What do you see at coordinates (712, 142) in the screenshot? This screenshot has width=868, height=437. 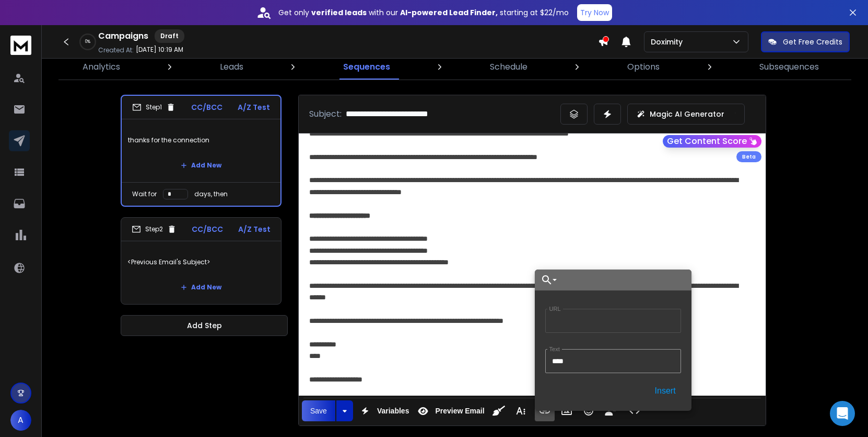 I see `button: Get Content Score` at bounding box center [712, 142].